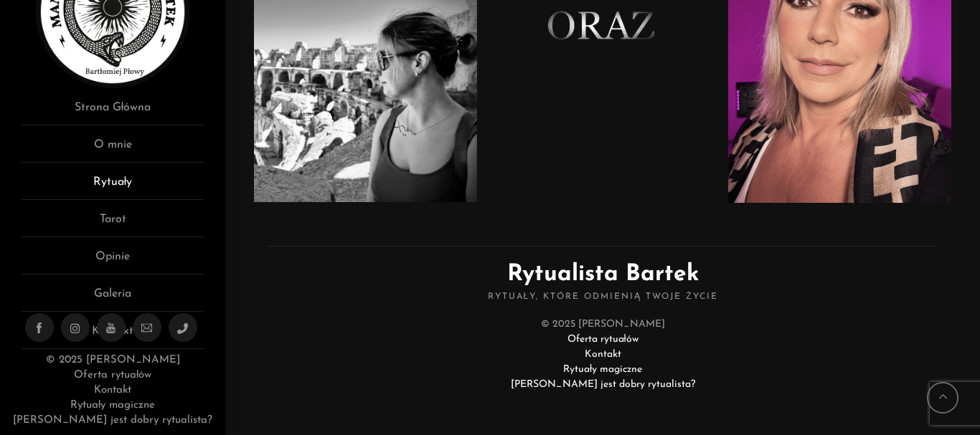 Image resolution: width=980 pixels, height=435 pixels. What do you see at coordinates (113, 223) in the screenshot?
I see `a: Tarot` at bounding box center [113, 223].